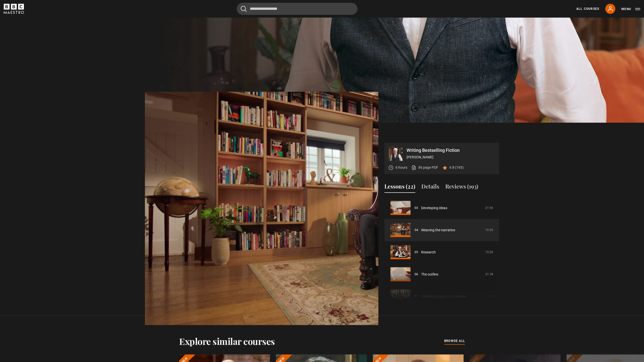 The image size is (644, 362). Describe the element at coordinates (14, 9) in the screenshot. I see `a: BBC Maestro` at that location.